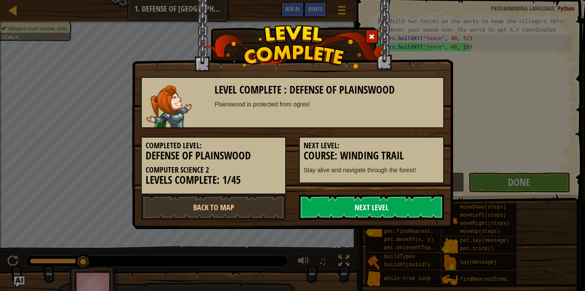 This screenshot has height=291, width=585. I want to click on h5: Computer Science 2, so click(213, 170).